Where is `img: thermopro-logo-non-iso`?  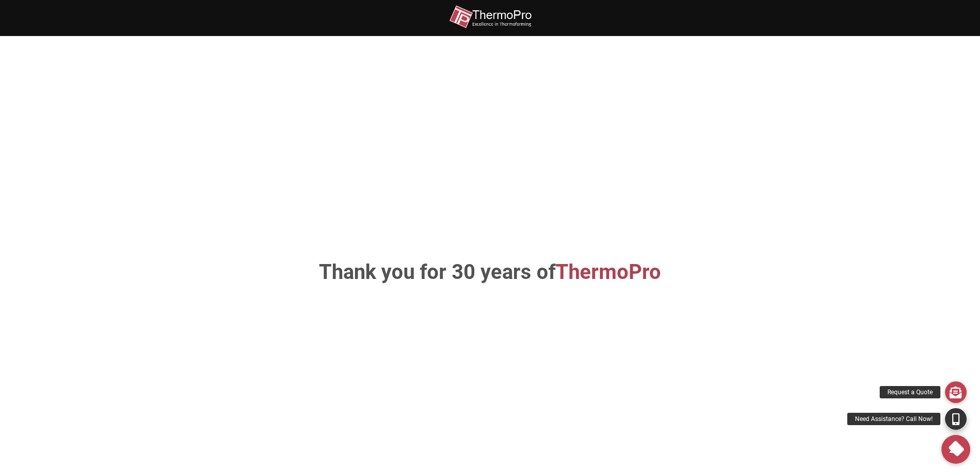
img: thermopro-logo-non-iso is located at coordinates (490, 17).